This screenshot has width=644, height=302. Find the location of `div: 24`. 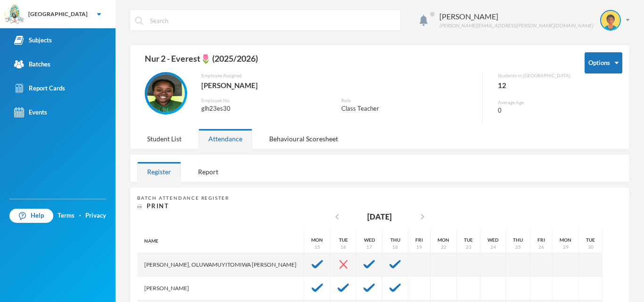

div: 24 is located at coordinates (492, 247).